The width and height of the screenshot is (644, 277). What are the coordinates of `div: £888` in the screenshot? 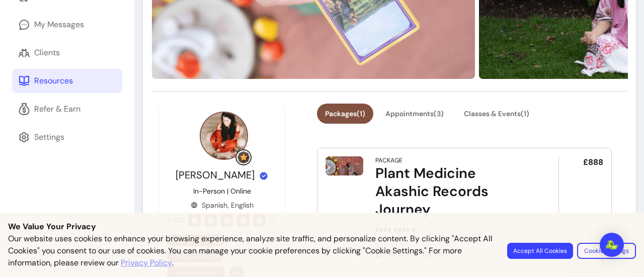 It's located at (580, 215).